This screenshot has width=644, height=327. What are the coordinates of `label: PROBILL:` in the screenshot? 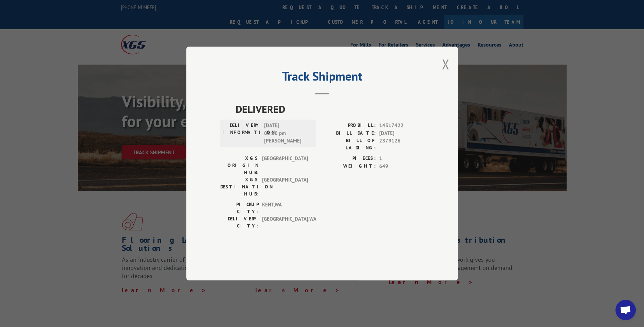 It's located at (349, 125).